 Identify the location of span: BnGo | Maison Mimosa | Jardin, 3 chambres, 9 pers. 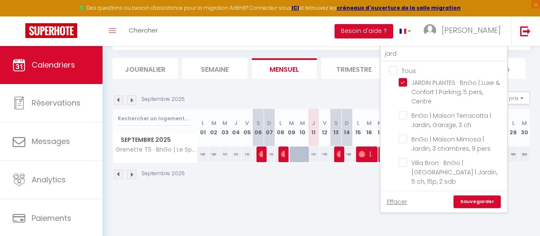
(451, 144).